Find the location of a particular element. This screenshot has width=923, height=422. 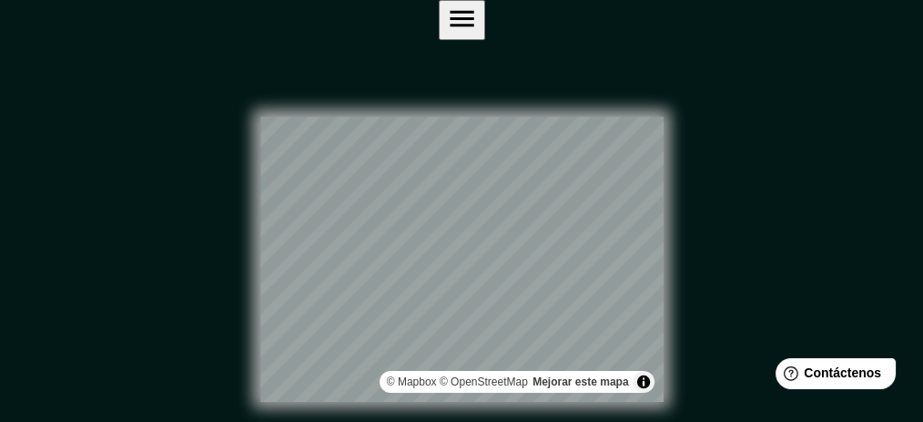

font: © Mapbox is located at coordinates (412, 382).